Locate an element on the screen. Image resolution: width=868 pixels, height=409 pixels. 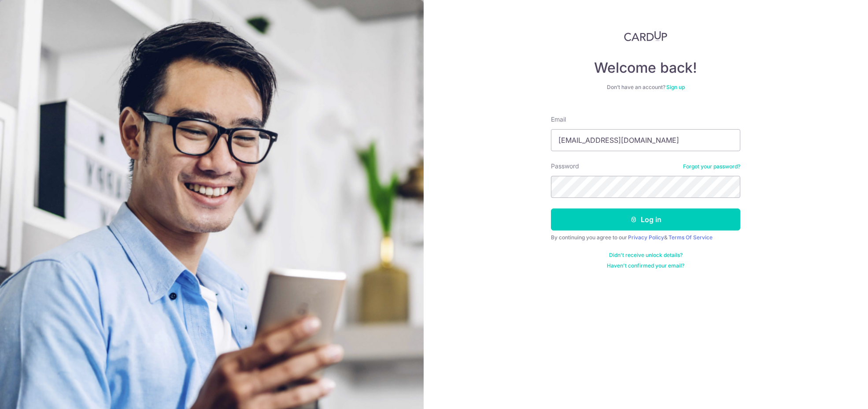
a: Terms Of Service is located at coordinates (690, 237).